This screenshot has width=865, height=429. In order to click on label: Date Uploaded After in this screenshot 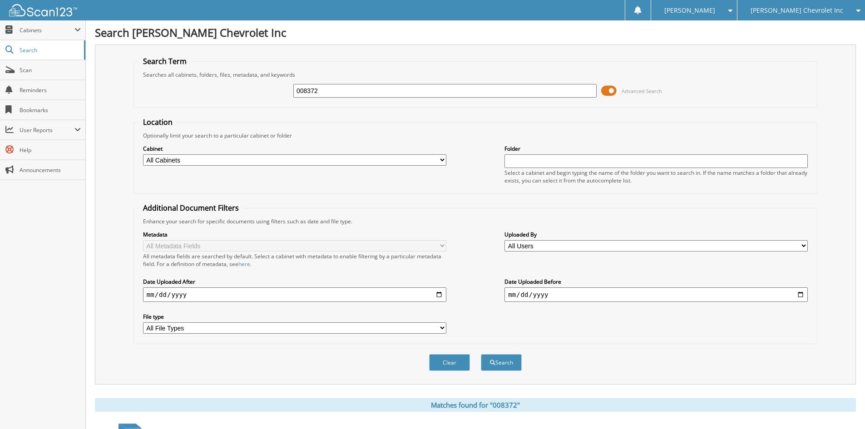, I will do `click(295, 282)`.